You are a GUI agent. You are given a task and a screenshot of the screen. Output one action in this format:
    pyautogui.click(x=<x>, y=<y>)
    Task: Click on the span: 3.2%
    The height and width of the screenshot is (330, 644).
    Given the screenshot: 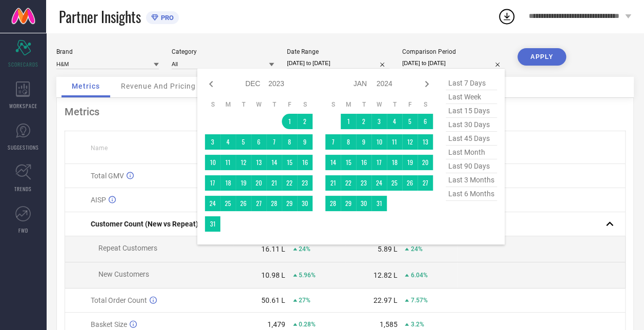 What is the action you would take?
    pyautogui.click(x=417, y=325)
    